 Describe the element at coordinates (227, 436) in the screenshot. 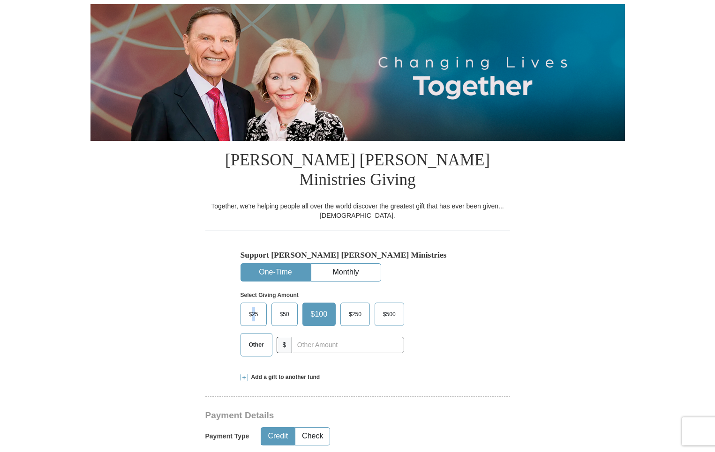

I see `h5: Payment Type` at that location.